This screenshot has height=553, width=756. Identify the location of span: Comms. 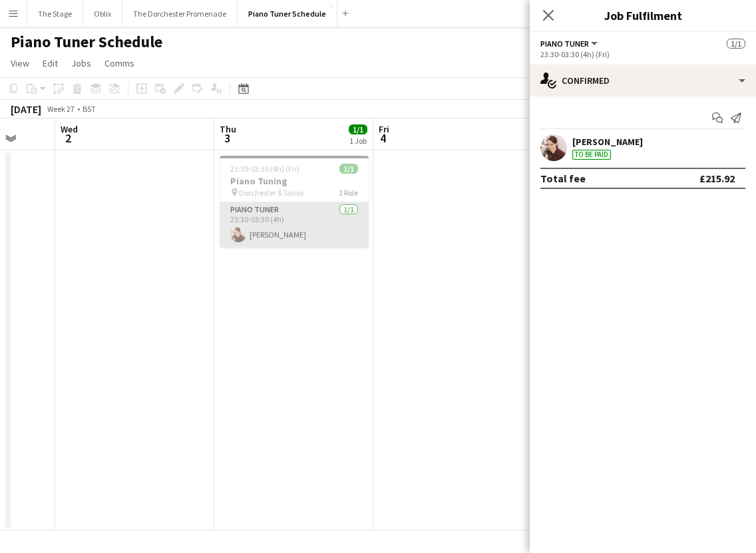
(119, 63).